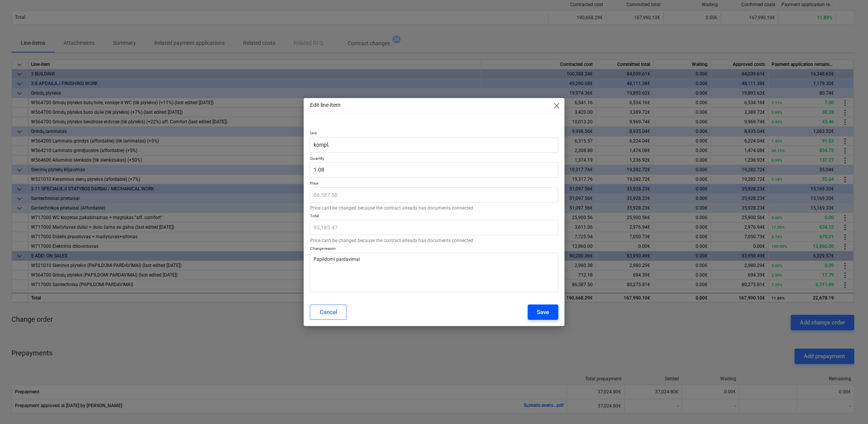  Describe the element at coordinates (557, 106) in the screenshot. I see `span: close` at that location.